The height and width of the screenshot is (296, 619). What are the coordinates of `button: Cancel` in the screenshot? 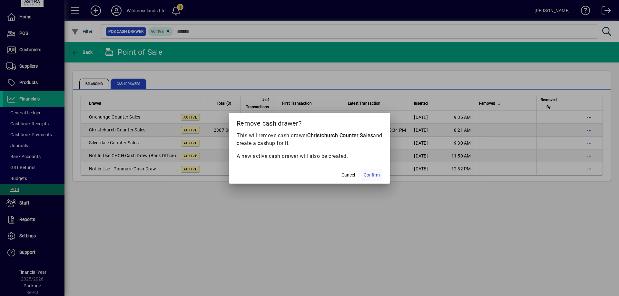 It's located at (348, 175).